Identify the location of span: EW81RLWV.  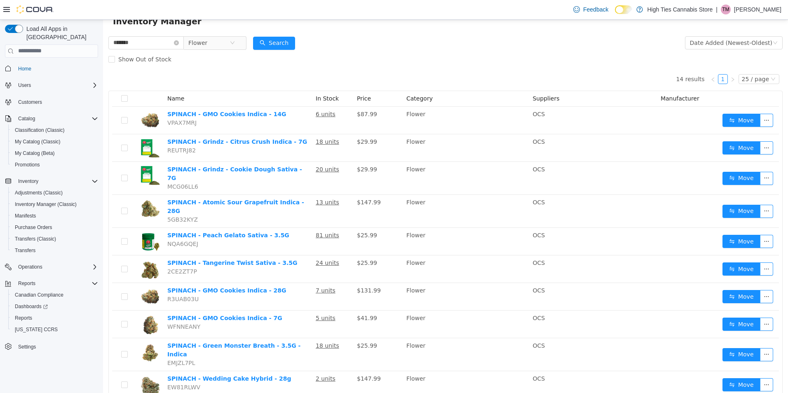
(81, 368).